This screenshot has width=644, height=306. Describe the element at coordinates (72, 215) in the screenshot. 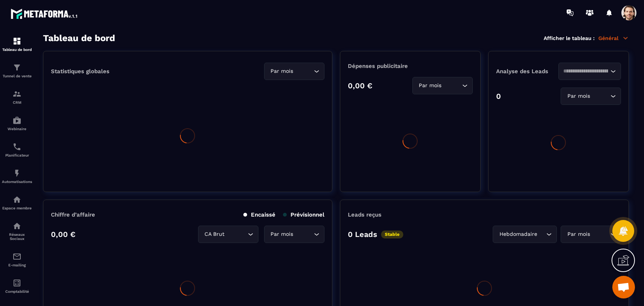

I see `p: Chiffre d’affaire` at that location.